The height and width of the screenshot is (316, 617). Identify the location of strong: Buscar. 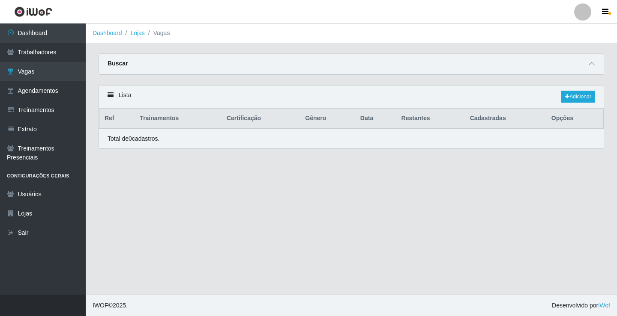
(117, 63).